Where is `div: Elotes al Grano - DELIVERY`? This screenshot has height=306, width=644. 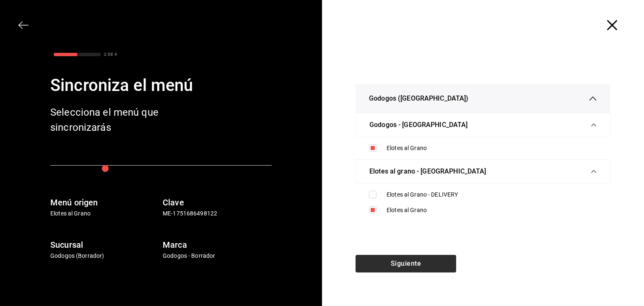 div: Elotes al Grano - DELIVERY is located at coordinates (492, 194).